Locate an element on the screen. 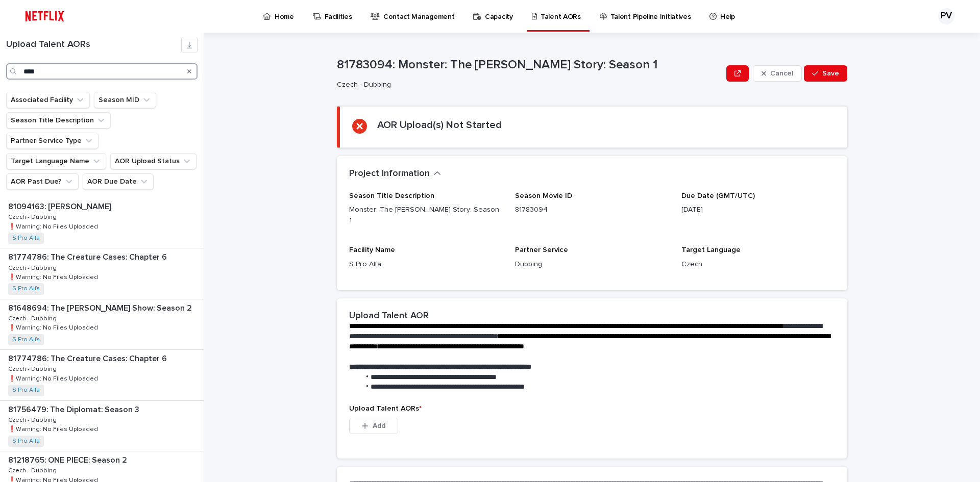 The width and height of the screenshot is (980, 482). span: Target Language is located at coordinates (711, 250).